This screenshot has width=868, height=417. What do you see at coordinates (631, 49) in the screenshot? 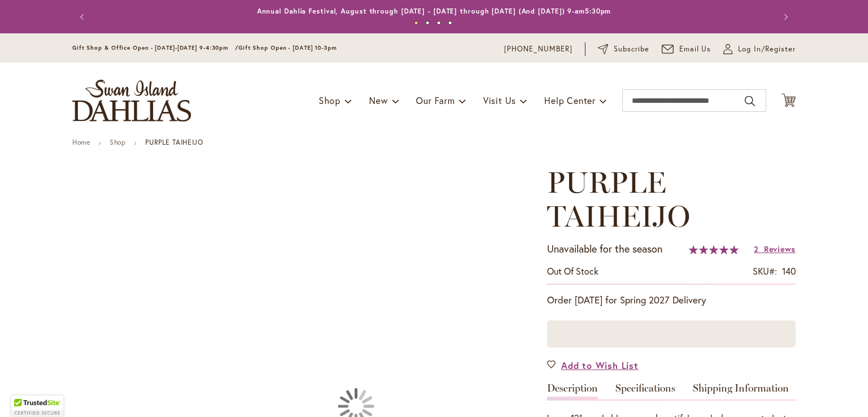
I see `span: Subscribe` at bounding box center [631, 49].